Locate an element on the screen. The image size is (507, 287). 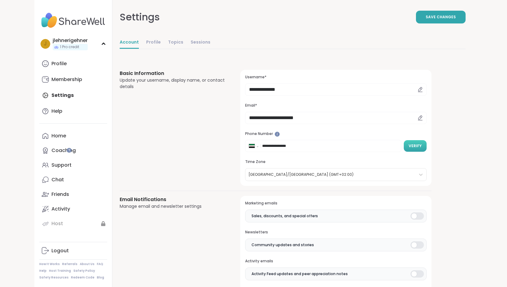
span: j is located at coordinates (45, 44).